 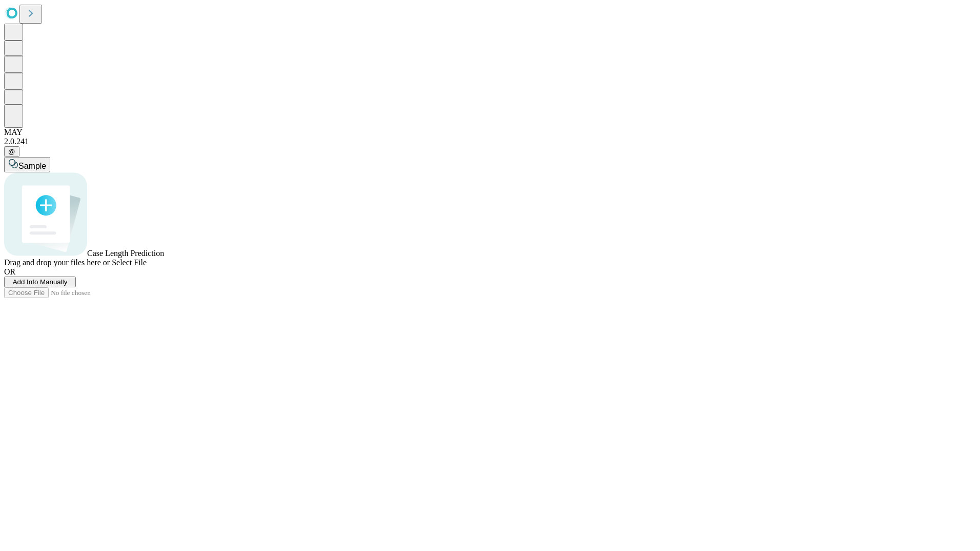 What do you see at coordinates (490, 133) in the screenshot?
I see `div: MAY` at bounding box center [490, 133].